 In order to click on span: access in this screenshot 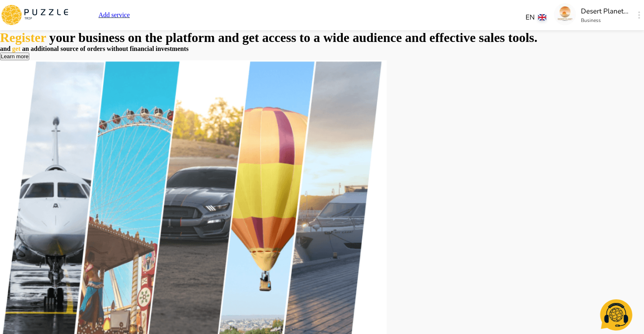, I will do `click(281, 37)`.